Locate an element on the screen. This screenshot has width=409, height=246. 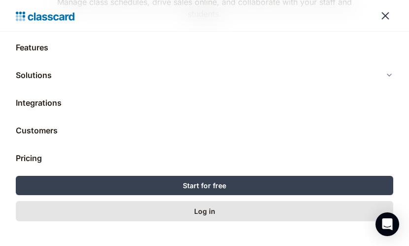
a: Pricing is located at coordinates (205, 158).